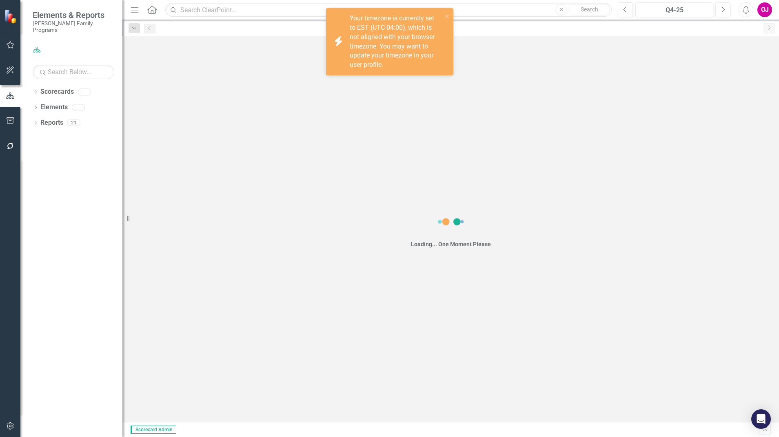 Image resolution: width=779 pixels, height=437 pixels. Describe the element at coordinates (388, 10) in the screenshot. I see `input: Search ClearPoint...` at that location.